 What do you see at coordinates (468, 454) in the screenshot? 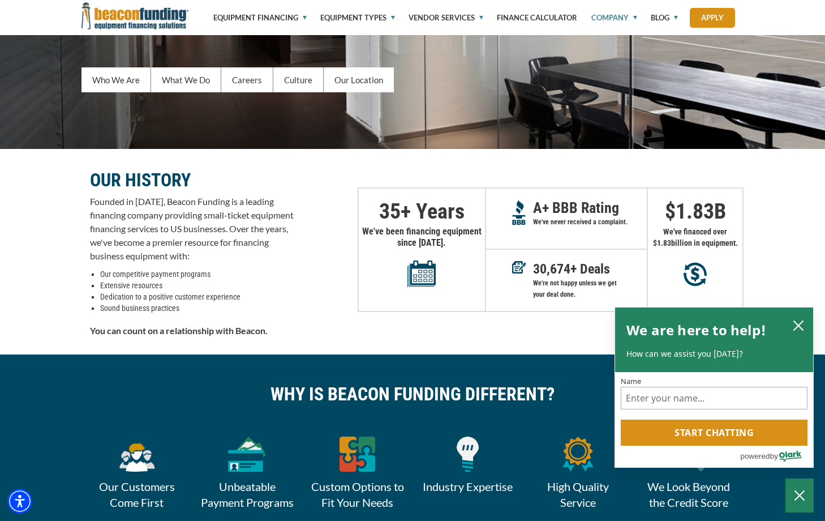
I see `img: Industry Expertise` at bounding box center [468, 454].